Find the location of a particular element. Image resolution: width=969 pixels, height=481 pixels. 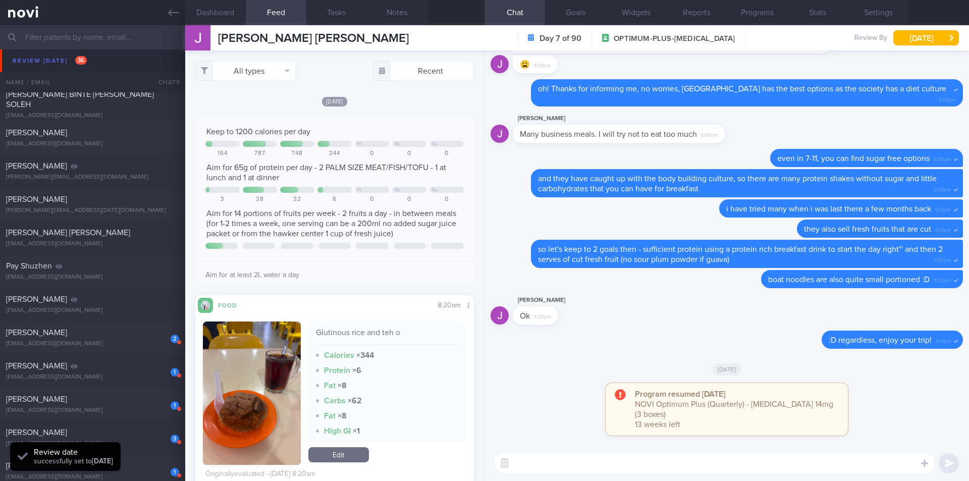

div: 164 is located at coordinates (222, 153).